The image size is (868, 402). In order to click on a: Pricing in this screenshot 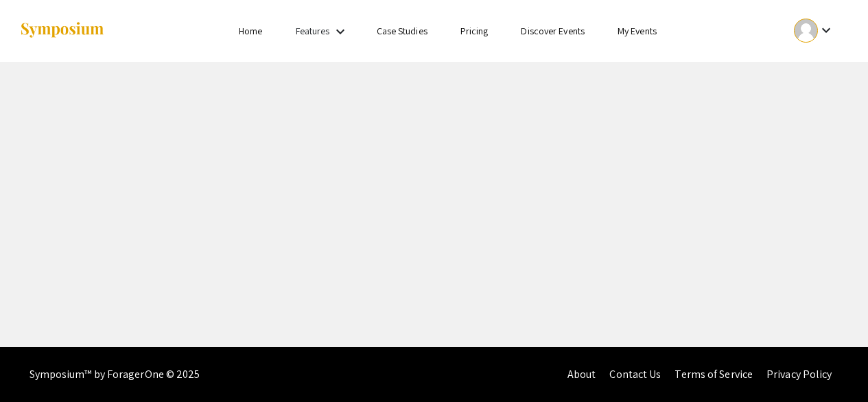, I will do `click(475, 31)`.